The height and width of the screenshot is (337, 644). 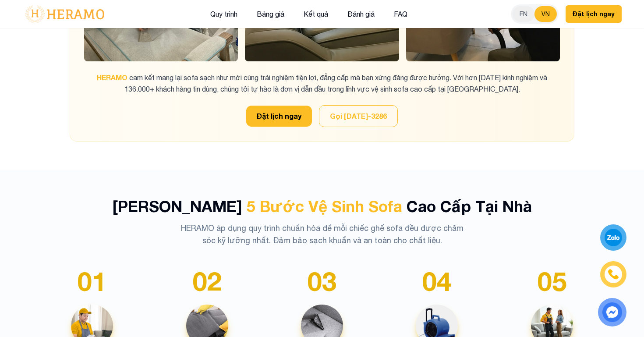 I want to click on a: phone-icon, so click(x=614, y=275).